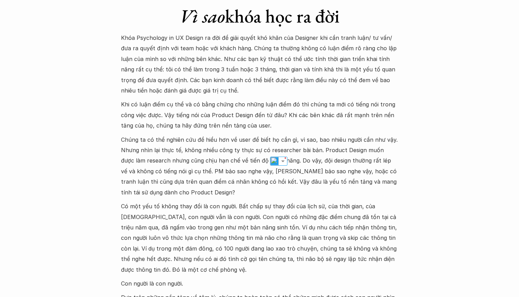 The width and height of the screenshot is (519, 297). What do you see at coordinates (260, 166) in the screenshot?
I see `p: Chúng ta có thể nghiên cứu để hiểu hơn về user để biết họ cần gì, vì sao, bao nhiêu người cần như...` at bounding box center [260, 166].